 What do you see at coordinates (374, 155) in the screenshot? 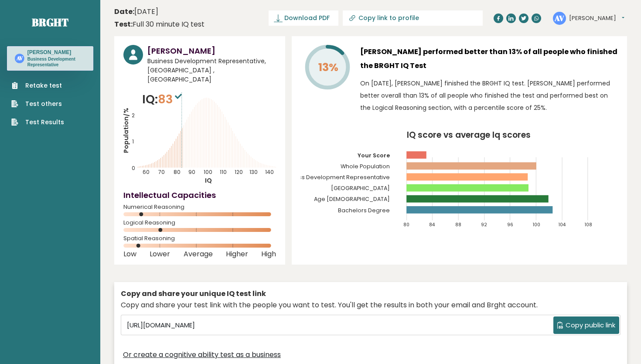
I see `tspan: Your Score` at bounding box center [374, 155].